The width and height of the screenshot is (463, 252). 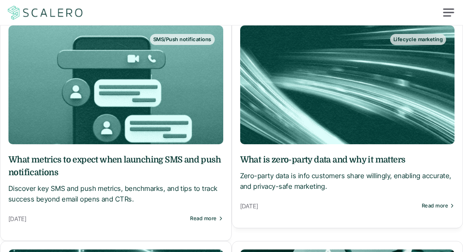 What do you see at coordinates (116, 166) in the screenshot?
I see `h5: What metrics to expect when launching SMS and push notifications` at bounding box center [116, 166].